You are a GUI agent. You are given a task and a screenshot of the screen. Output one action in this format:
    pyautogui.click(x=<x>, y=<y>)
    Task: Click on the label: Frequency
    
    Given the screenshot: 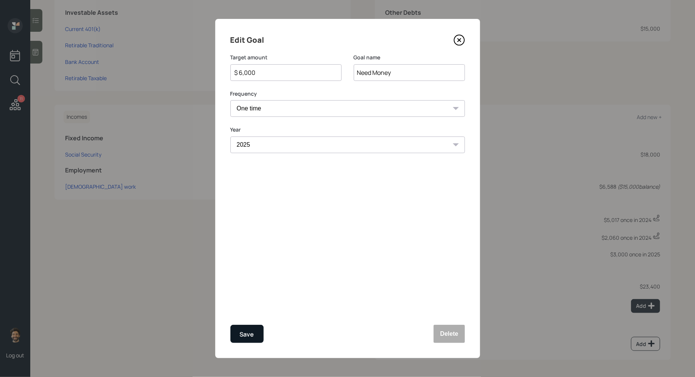 What is the action you would take?
    pyautogui.click(x=348, y=94)
    